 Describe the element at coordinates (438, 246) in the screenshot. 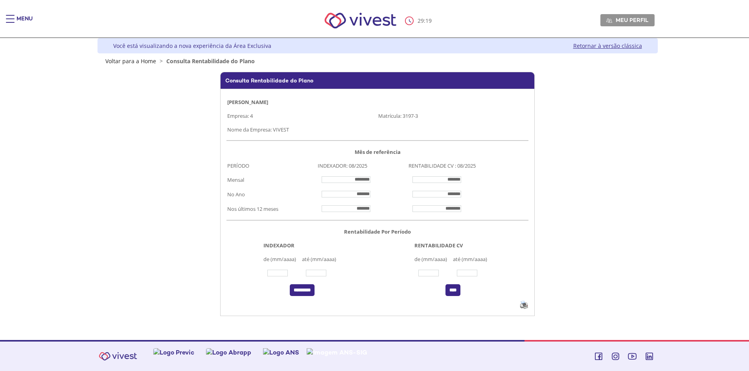

I see `b: RENTABILIDADE CV` at that location.